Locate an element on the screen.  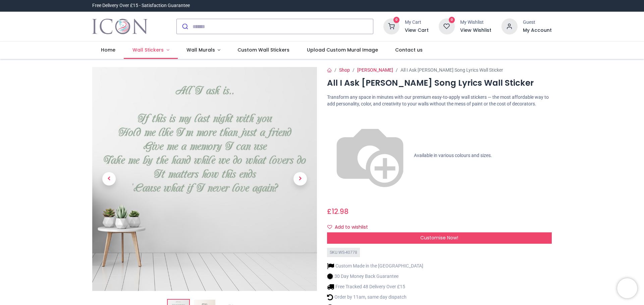
div: Guest is located at coordinates (537, 22).